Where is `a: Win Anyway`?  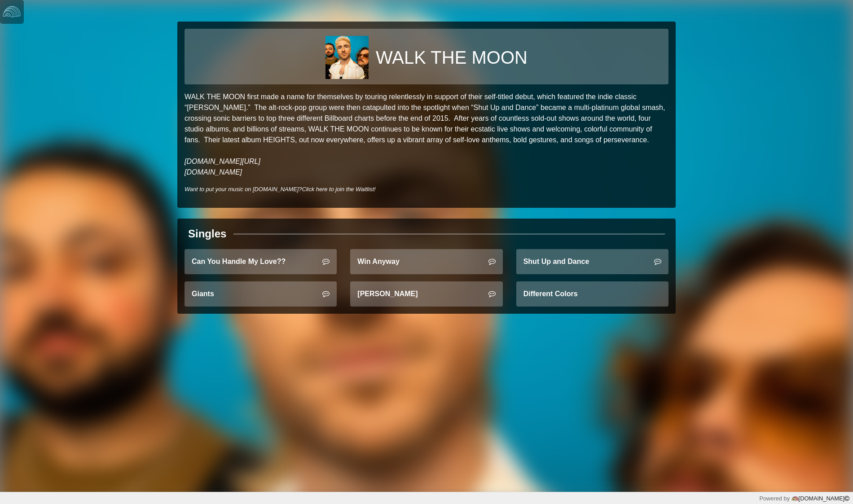
a: Win Anyway is located at coordinates (426, 261).